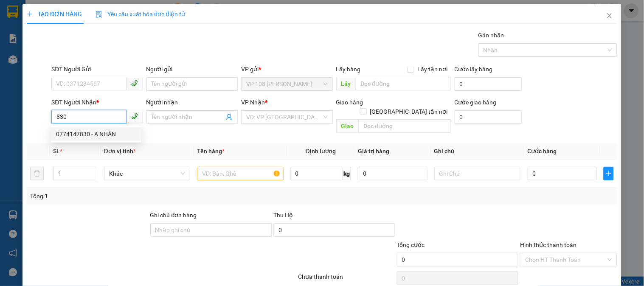  I want to click on label: Gán nhãn, so click(491, 35).